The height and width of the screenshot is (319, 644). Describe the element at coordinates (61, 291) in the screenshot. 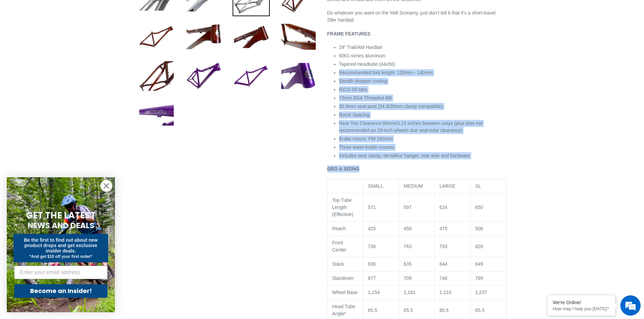

I see `button: Become an Insider!` at that location.